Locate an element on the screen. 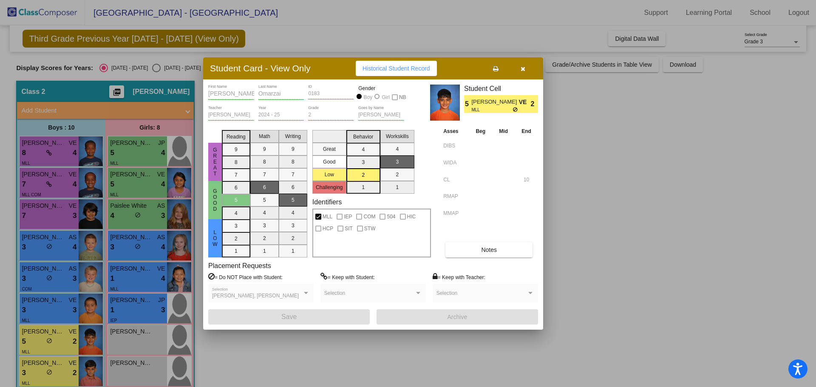 The width and height of the screenshot is (816, 387). label: = Do NOT Place with Student: is located at coordinates (245, 277).